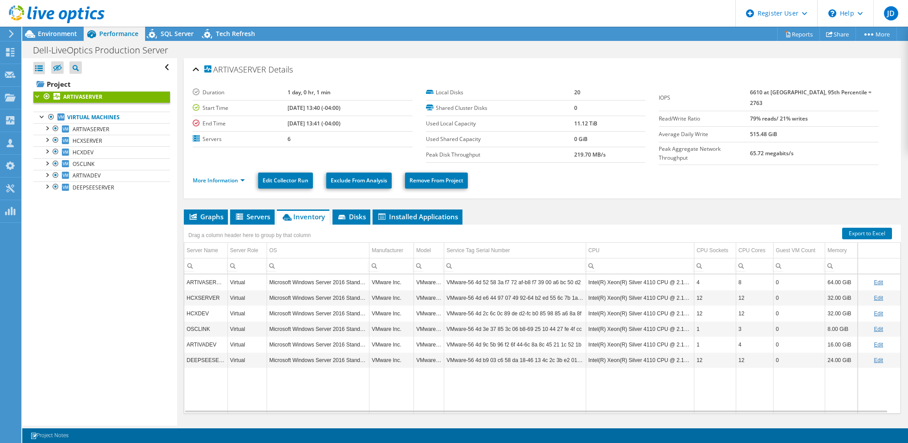  What do you see at coordinates (800, 251) in the screenshot?
I see `td: Guest VM Count Column` at bounding box center [800, 251].